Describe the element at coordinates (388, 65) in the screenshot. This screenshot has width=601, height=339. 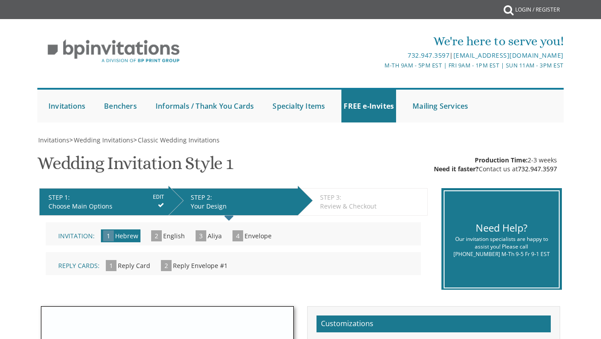
I see `div: M-Th 9am - 5pm EST | Fri 9am - 1pm EST | Sun 11am - 3pm EST` at that location.